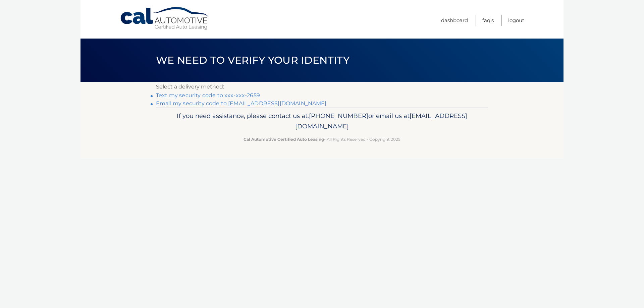 This screenshot has width=644, height=308. Describe the element at coordinates (165, 19) in the screenshot. I see `a: Cal Automotive` at that location.